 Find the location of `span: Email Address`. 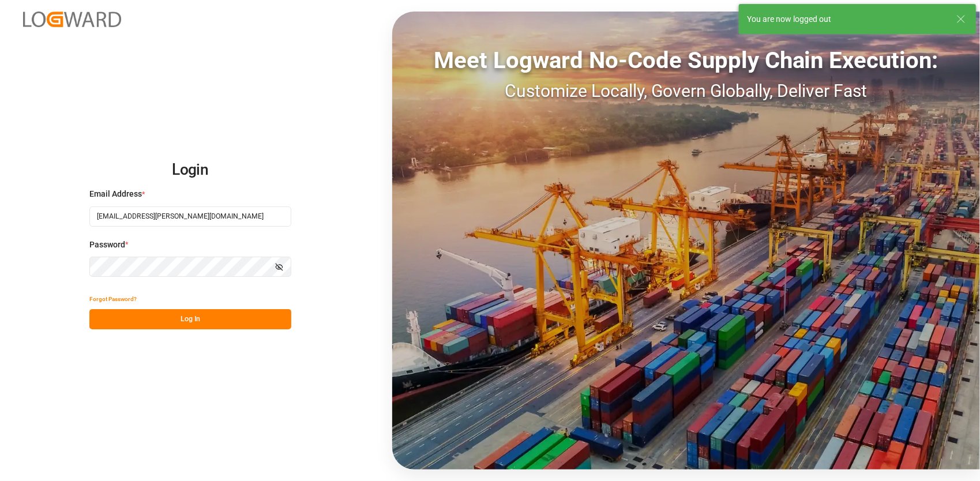

span: Email Address is located at coordinates (115, 193).